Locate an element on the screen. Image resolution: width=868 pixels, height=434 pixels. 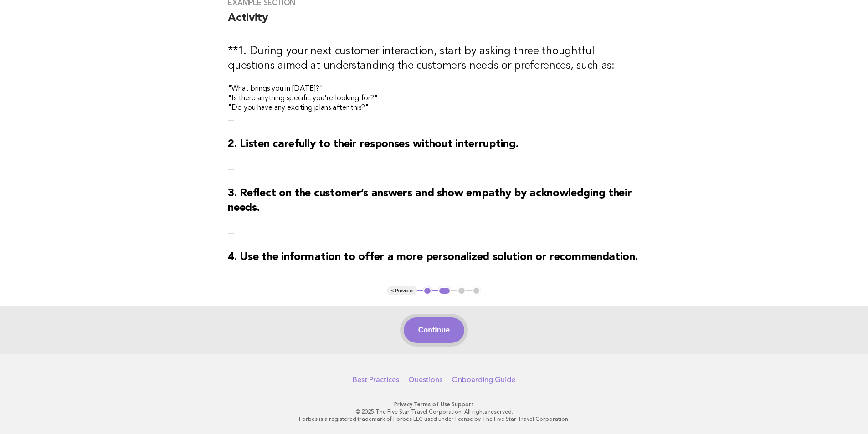
a: Terms of Use is located at coordinates (432, 405).